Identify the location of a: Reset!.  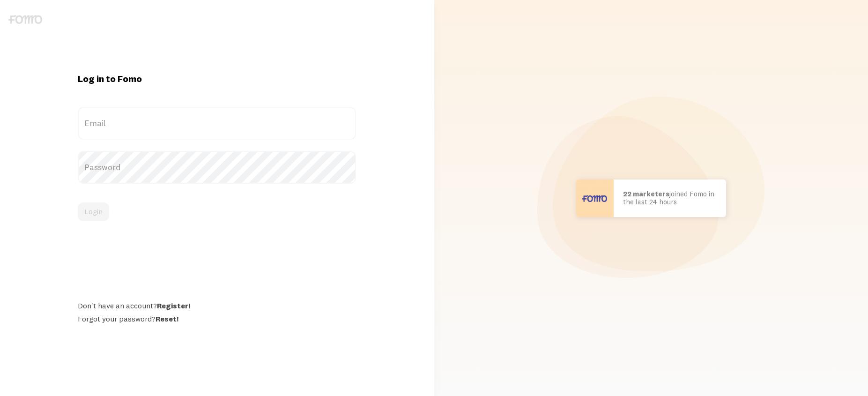
(167, 318).